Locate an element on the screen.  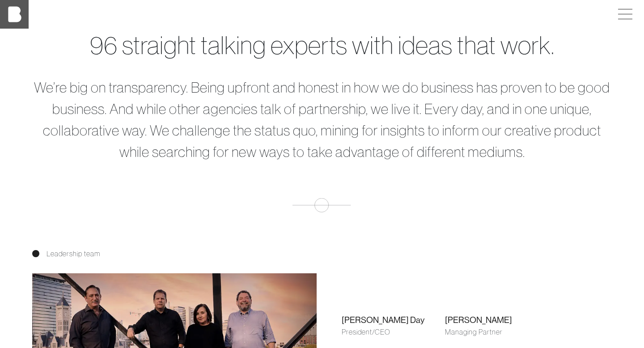
div: Managing Partner is located at coordinates (497, 332).